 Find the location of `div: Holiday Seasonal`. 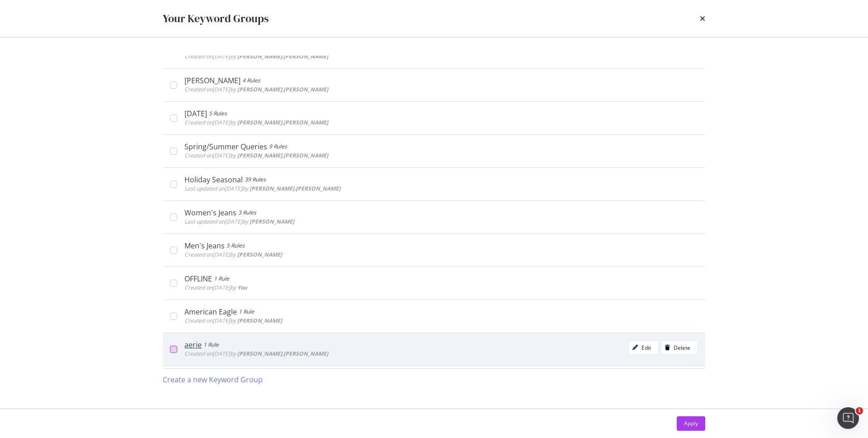

div: Holiday Seasonal is located at coordinates (213, 179).